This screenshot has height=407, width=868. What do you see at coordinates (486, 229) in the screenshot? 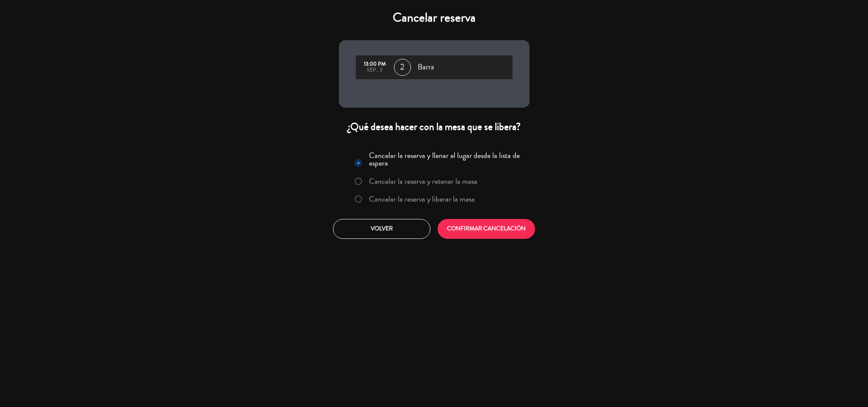
I see `button: CONFIRMAR CANCELACIÓN` at bounding box center [486, 229].